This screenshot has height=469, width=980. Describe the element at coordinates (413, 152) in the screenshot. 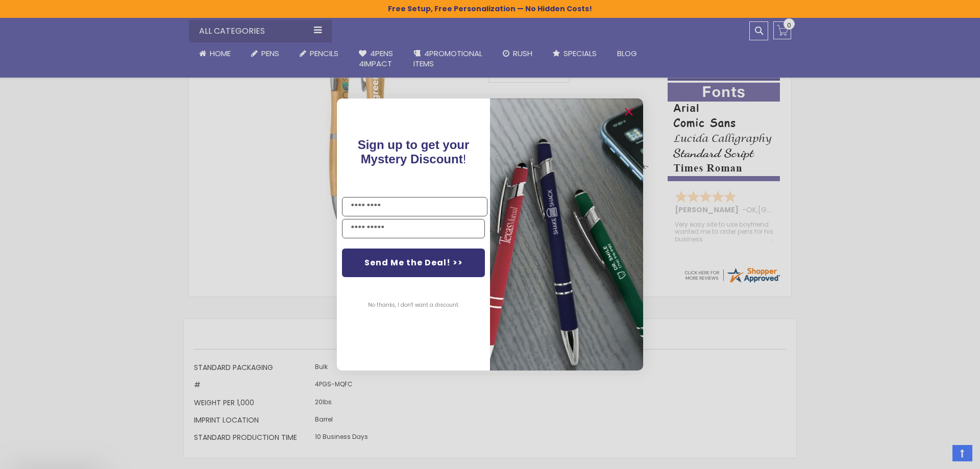

I see `span: Sign up to get your Mystery Discount` at that location.